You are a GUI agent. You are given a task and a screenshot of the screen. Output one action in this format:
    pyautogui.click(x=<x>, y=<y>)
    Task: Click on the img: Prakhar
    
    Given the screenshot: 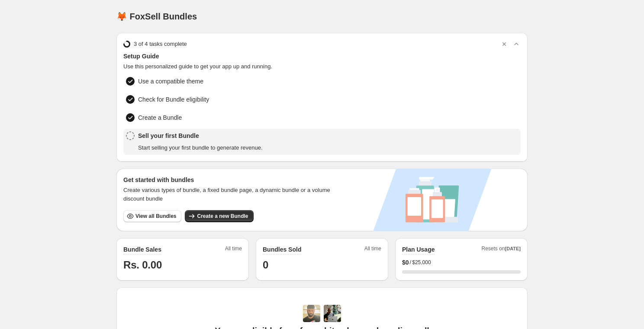 What is the action you would take?
    pyautogui.click(x=332, y=314)
    